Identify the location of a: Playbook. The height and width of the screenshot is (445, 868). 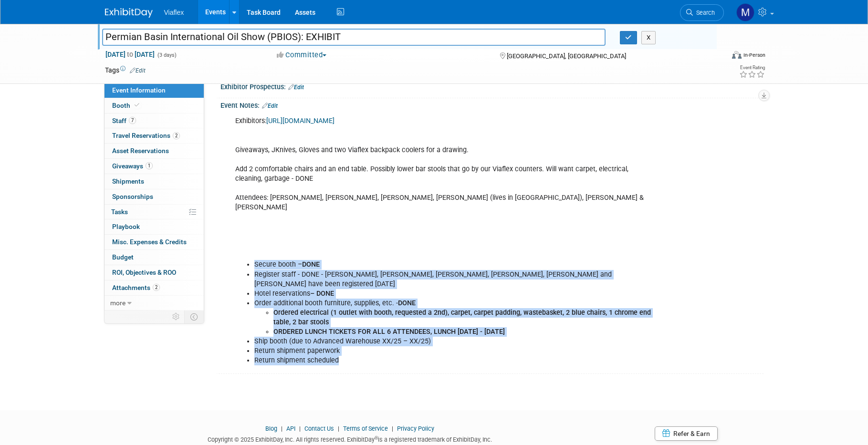
(154, 227).